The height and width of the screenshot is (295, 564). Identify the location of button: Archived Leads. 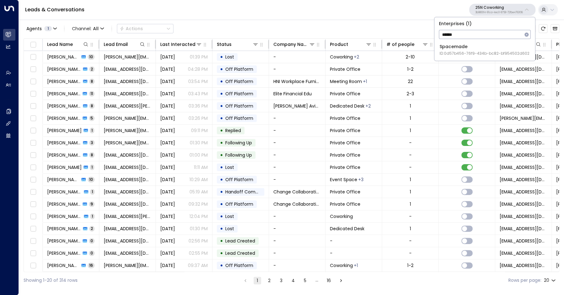
(555, 29).